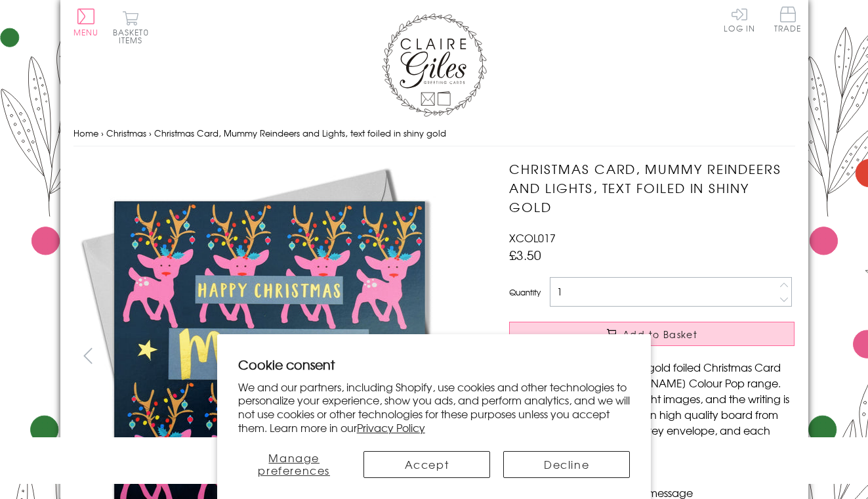 The height and width of the screenshot is (499, 868). I want to click on span: 0 items, so click(134, 36).